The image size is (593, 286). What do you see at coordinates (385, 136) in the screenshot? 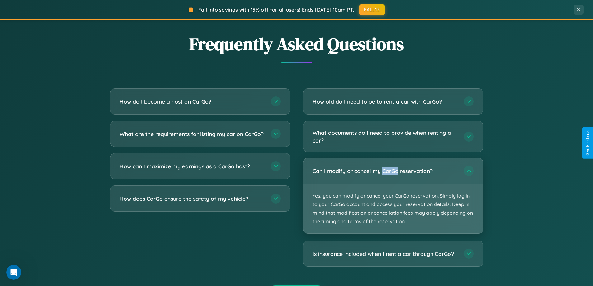
I see `h3: What documents do I need to provide when renting a car?` at bounding box center [385, 136].